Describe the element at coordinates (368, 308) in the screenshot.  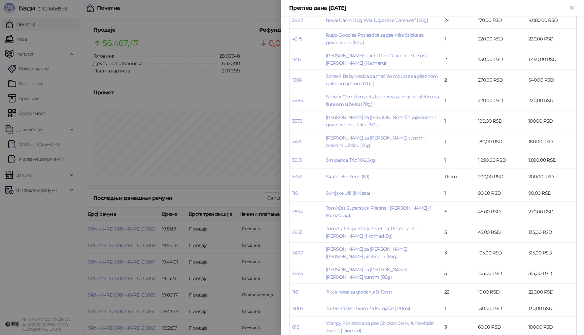
I see `a: Turtle Sticks - hrana za kornjače (120ml)` at that location.